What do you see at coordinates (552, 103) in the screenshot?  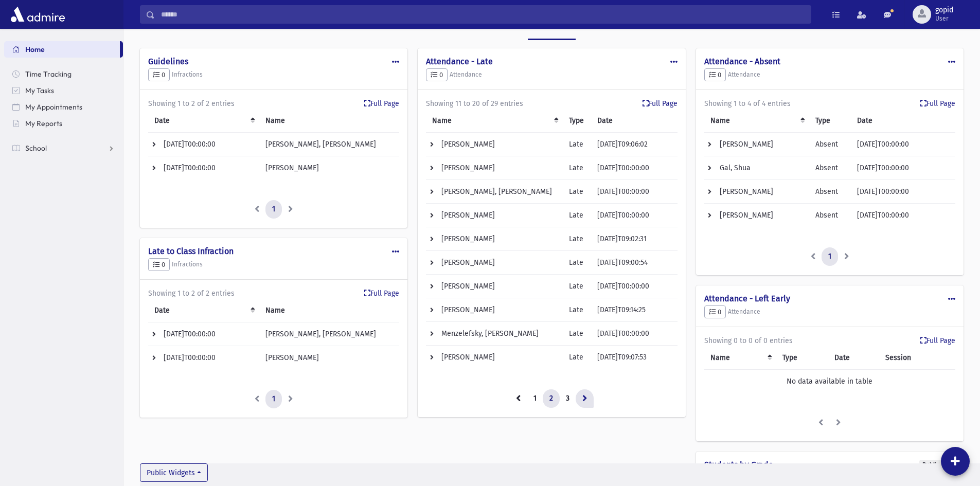 I see `div: Showing 11 to 20 of 29 entries` at bounding box center [552, 103].